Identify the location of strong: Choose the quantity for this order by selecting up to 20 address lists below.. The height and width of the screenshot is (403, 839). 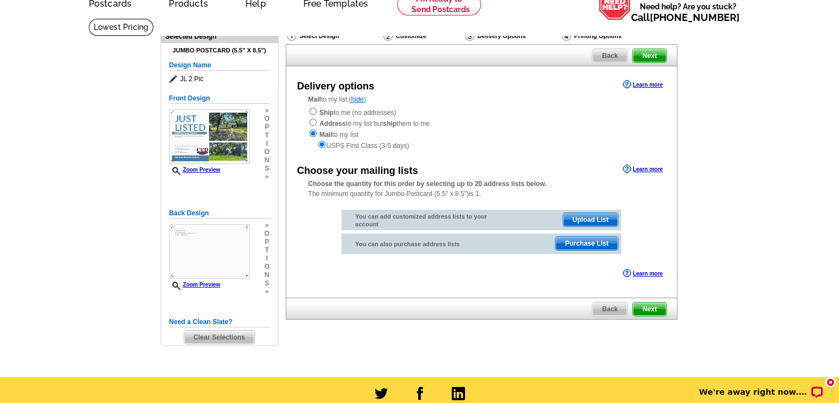
(427, 184).